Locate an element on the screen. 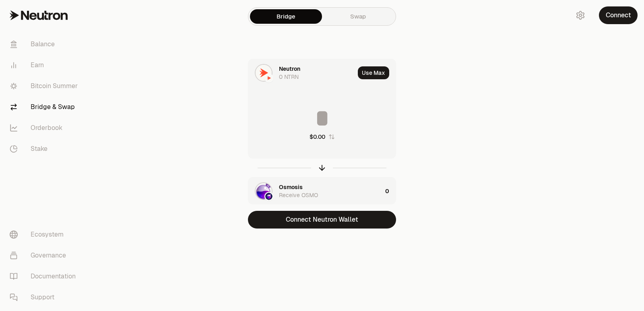 The image size is (644, 311). button: Connect Neutron Wallet is located at coordinates (322, 220).